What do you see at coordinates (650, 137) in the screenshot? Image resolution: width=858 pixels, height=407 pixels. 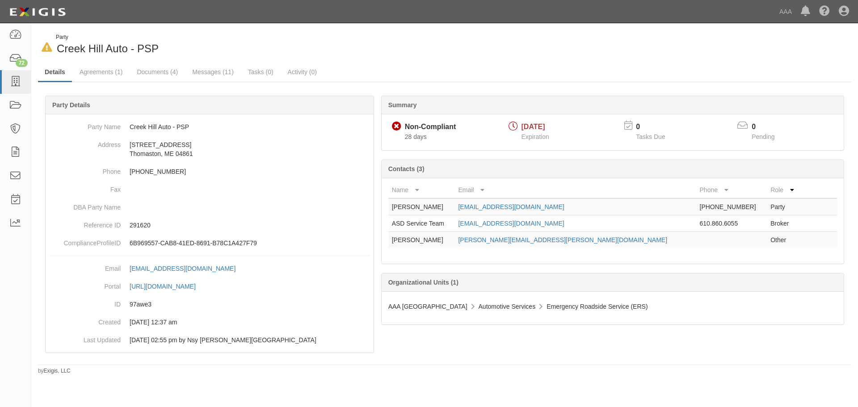 I see `span: Tasks Due` at bounding box center [650, 137].